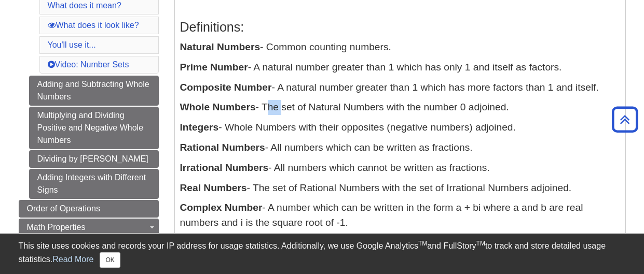 The image size is (644, 274). What do you see at coordinates (56, 227) in the screenshot?
I see `span: Math Properties` at bounding box center [56, 227].